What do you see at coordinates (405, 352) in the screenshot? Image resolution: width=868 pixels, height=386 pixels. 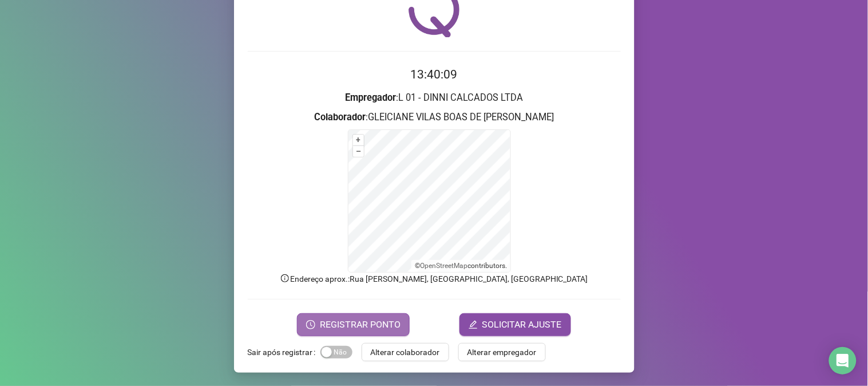 I see `button: Alterar colaborador` at bounding box center [405, 352].